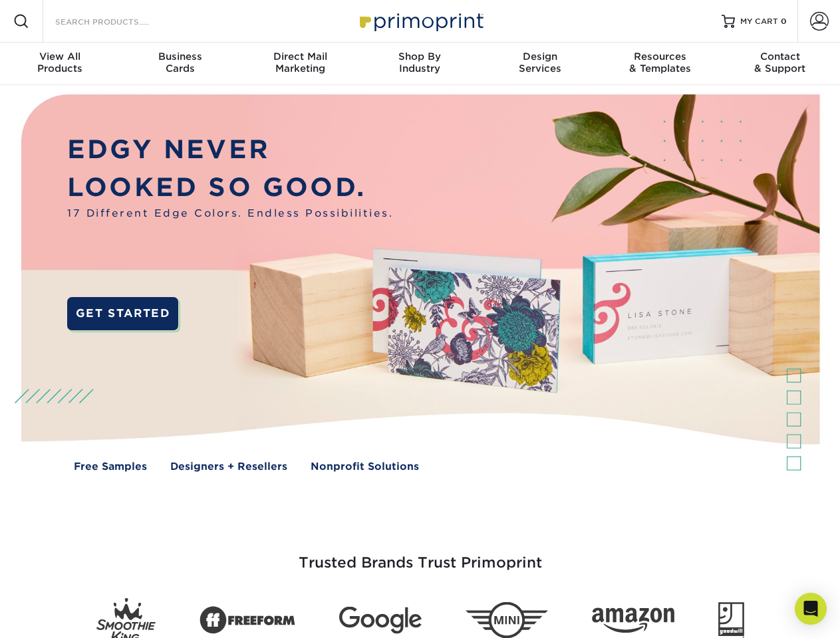 Image resolution: width=840 pixels, height=638 pixels. Describe the element at coordinates (180, 56) in the screenshot. I see `span: Business` at that location.